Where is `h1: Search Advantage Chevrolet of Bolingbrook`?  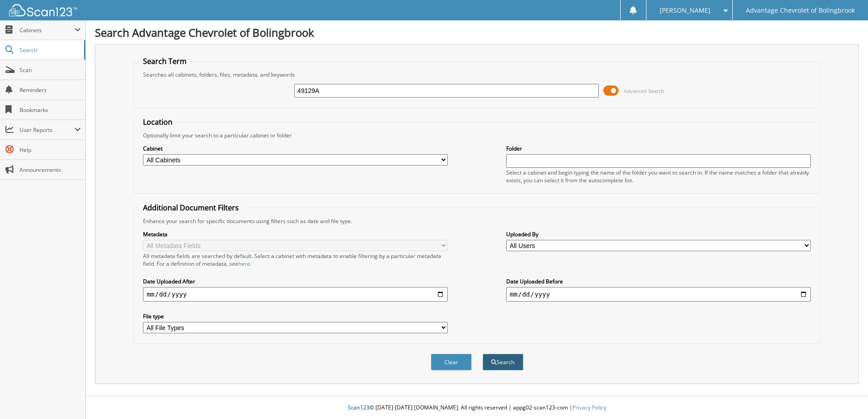
h1: Search Advantage Chevrolet of Bolingbrook is located at coordinates (476, 32).